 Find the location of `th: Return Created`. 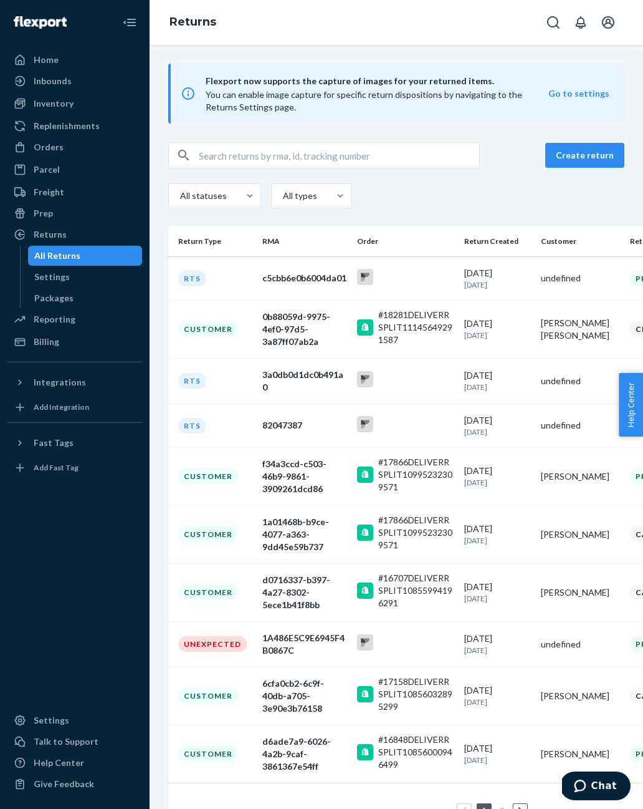

th: Return Created is located at coordinates (498, 241).